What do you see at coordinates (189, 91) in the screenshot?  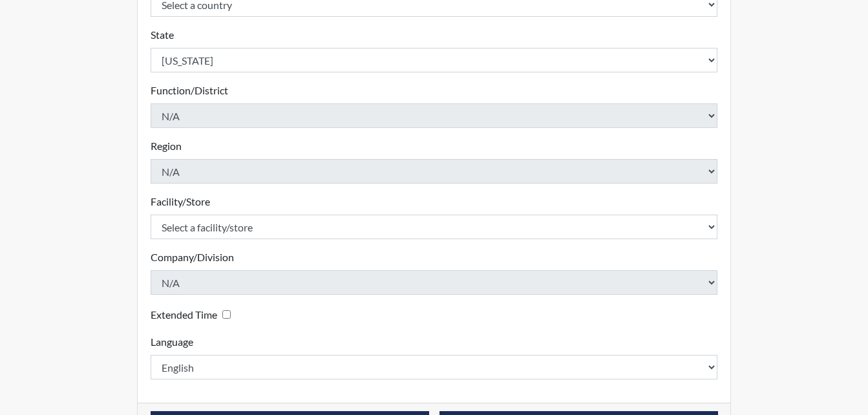 I see `label: Function/District` at bounding box center [189, 91].